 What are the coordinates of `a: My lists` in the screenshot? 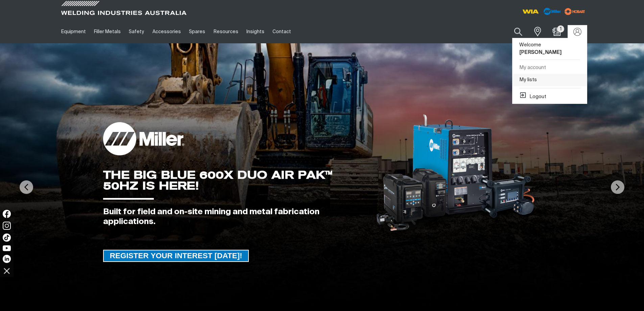 It's located at (550, 80).